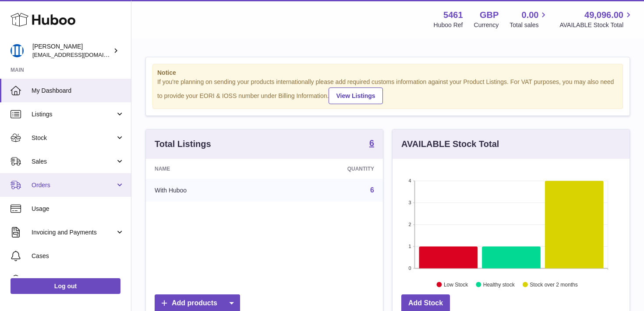  What do you see at coordinates (529, 19) in the screenshot?
I see `a: 0.00 Total sales` at bounding box center [529, 19].